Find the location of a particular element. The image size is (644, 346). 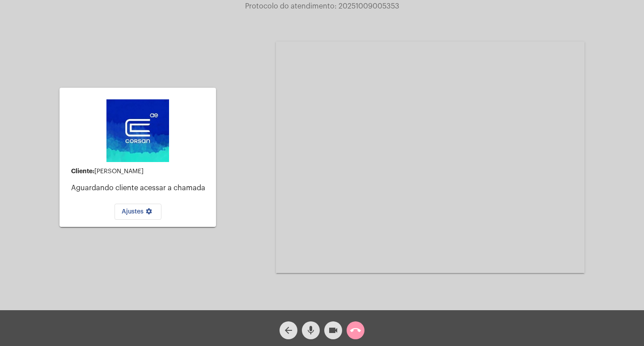

span: Protocolo do atendimento: 20251009005353 is located at coordinates (322, 6).